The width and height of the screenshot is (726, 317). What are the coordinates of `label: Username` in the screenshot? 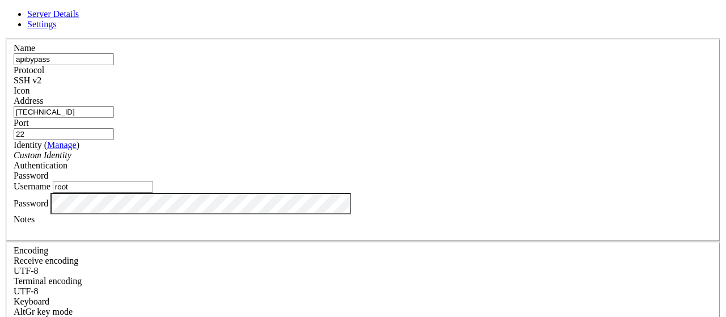 It's located at (32, 186).